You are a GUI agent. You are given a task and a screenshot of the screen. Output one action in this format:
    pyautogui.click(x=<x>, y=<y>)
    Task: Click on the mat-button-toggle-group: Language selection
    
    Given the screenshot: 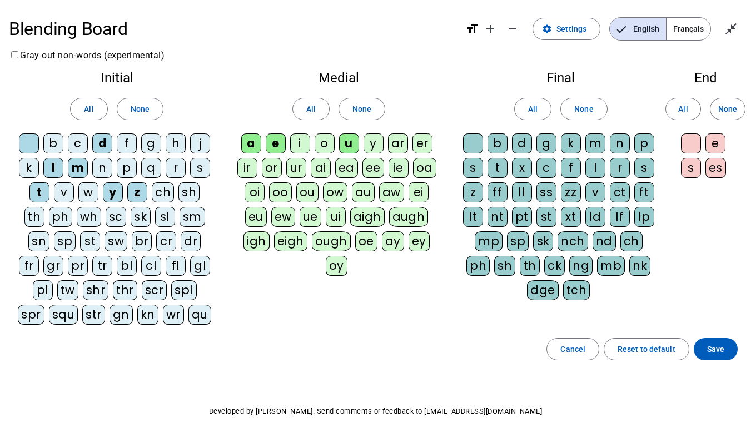 What is the action you would take?
    pyautogui.click(x=659, y=29)
    